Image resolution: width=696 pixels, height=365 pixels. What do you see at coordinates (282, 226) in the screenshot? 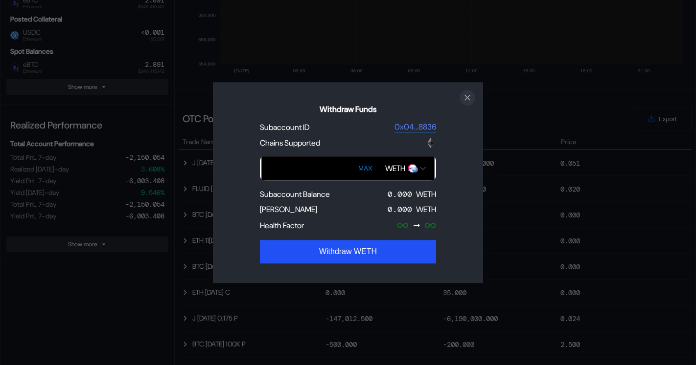
I see `div: Health Factor` at bounding box center [282, 226].